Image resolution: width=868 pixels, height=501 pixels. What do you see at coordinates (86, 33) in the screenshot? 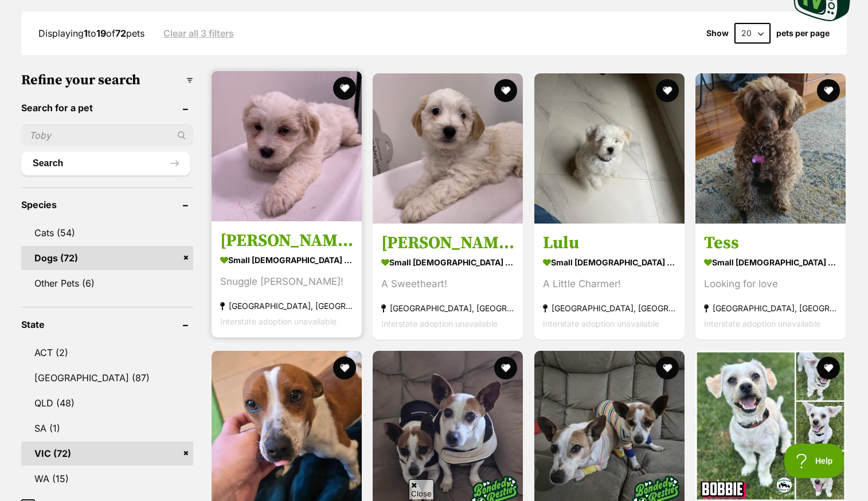
I see `strong: 1` at bounding box center [86, 33].